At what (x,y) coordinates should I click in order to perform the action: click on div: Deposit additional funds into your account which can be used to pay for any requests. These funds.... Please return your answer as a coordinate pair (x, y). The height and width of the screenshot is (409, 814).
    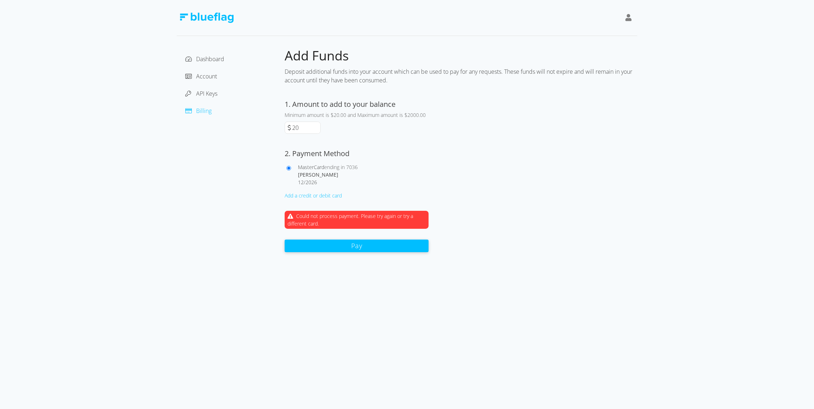
    Looking at the image, I should click on (461, 76).